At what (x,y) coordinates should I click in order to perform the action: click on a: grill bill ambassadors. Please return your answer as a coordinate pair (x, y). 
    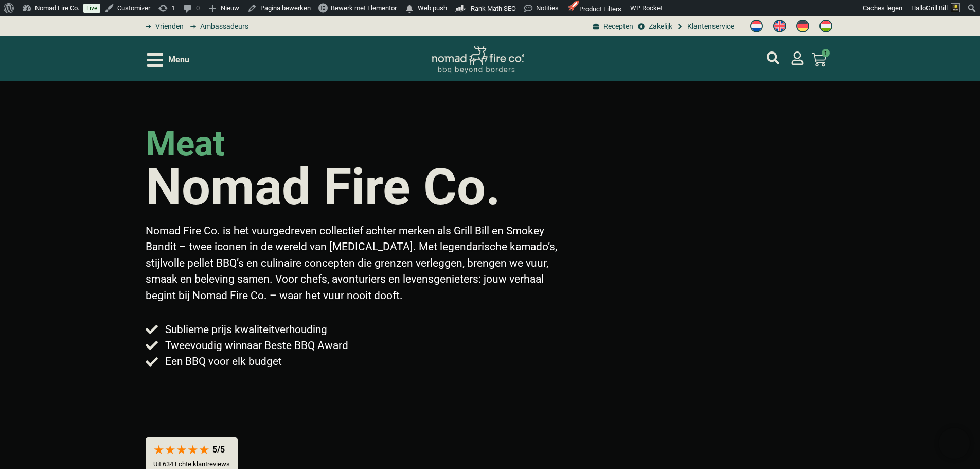
    Looking at the image, I should click on (217, 27).